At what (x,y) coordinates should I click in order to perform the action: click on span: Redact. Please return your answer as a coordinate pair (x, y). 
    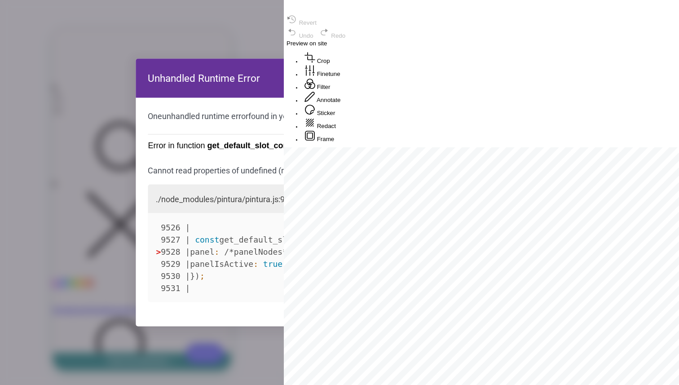
    Looking at the image, I should click on (327, 126).